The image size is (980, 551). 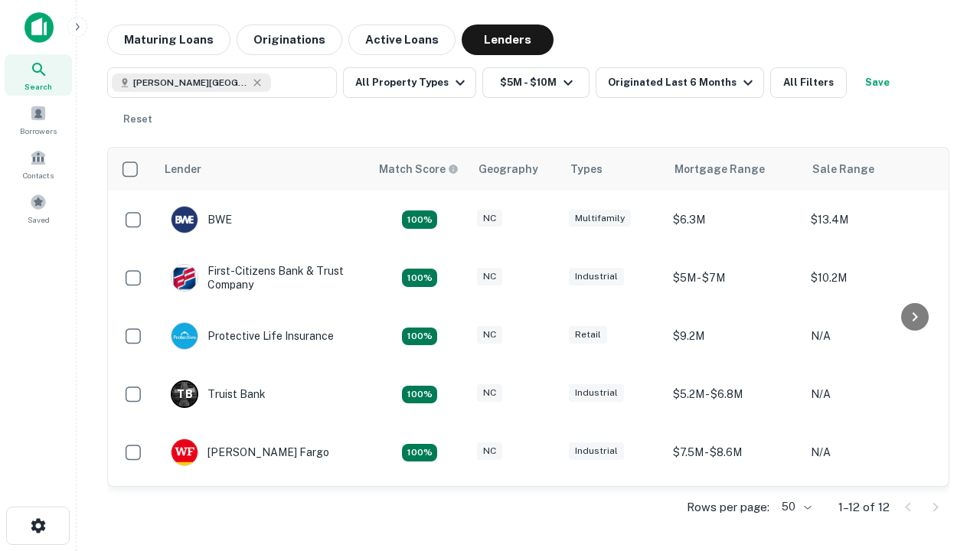 I want to click on span: Search, so click(x=38, y=87).